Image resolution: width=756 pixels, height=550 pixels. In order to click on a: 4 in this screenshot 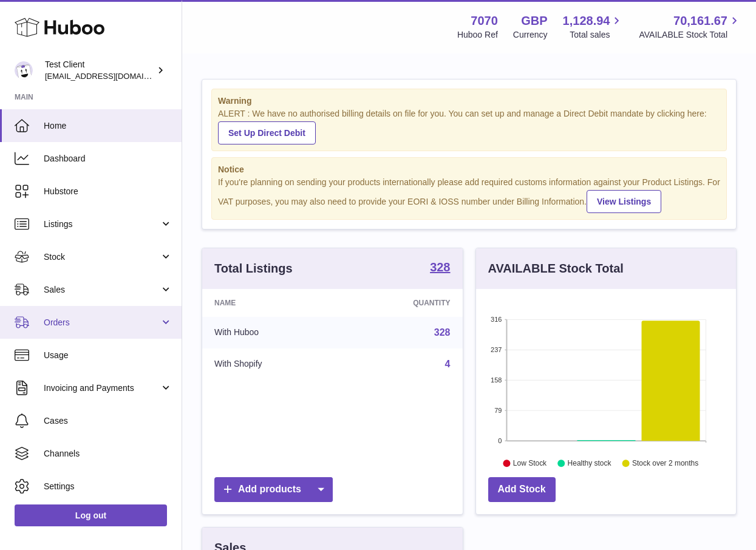, I will do `click(448, 364)`.